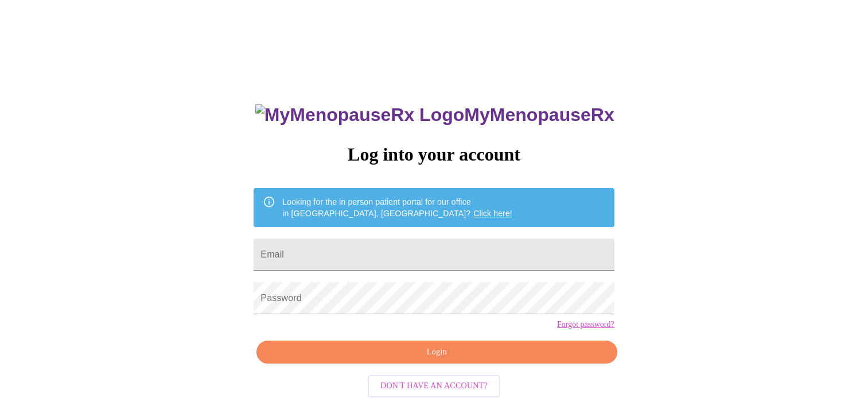 This screenshot has height=406, width=868. I want to click on a: Click here!, so click(493, 214).